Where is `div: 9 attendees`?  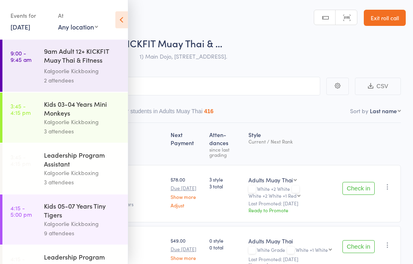 div: 9 attendees is located at coordinates (82, 233).